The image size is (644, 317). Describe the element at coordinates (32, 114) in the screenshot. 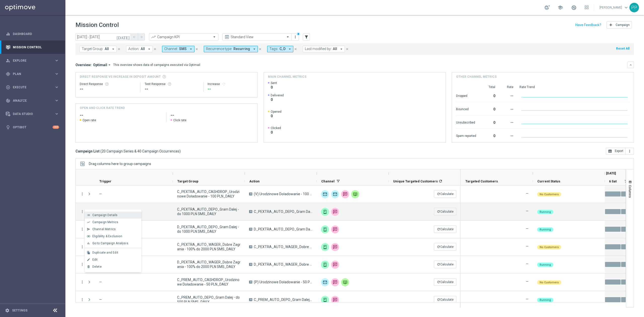

I see `button: Data Studio keyboard_arrow_right` at that location.